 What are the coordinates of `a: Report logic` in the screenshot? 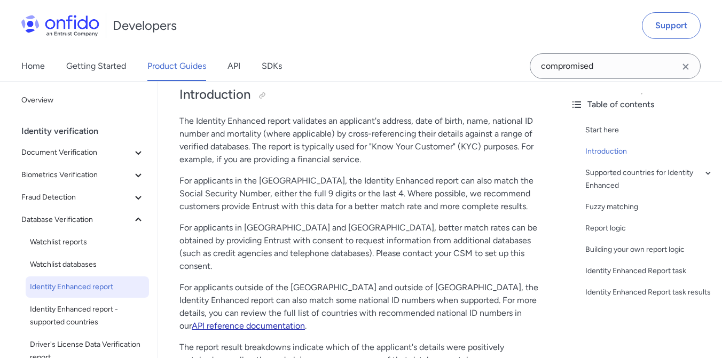 It's located at (650, 229).